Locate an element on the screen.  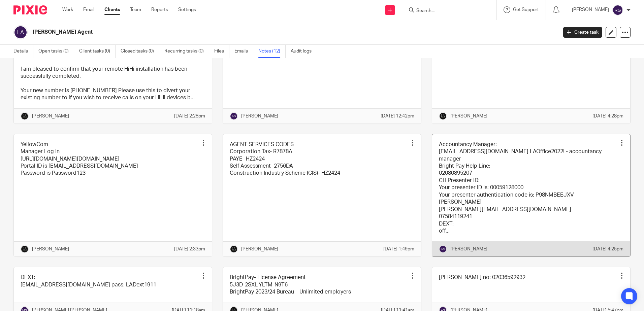
a: Work is located at coordinates (68, 10).